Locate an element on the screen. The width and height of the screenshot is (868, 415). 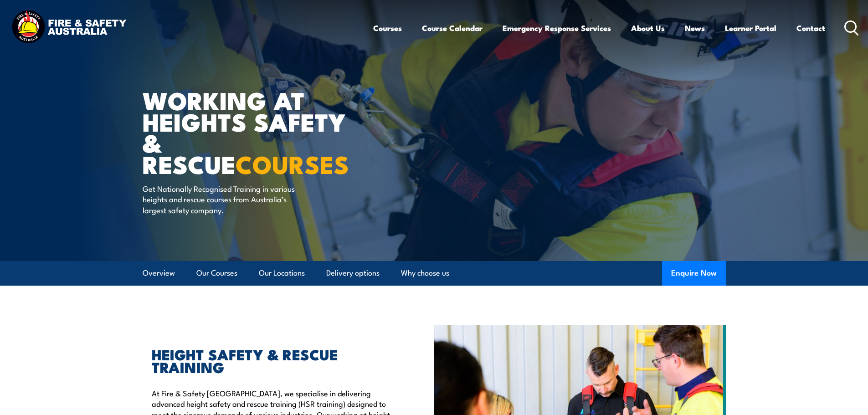
a: News is located at coordinates (694, 28).